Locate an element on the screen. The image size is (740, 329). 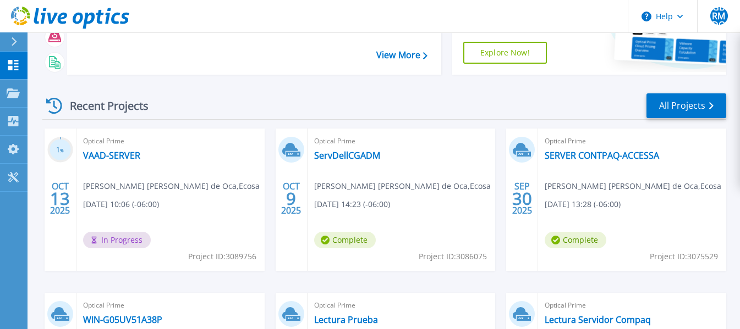
span: 9 is located at coordinates (291, 199).